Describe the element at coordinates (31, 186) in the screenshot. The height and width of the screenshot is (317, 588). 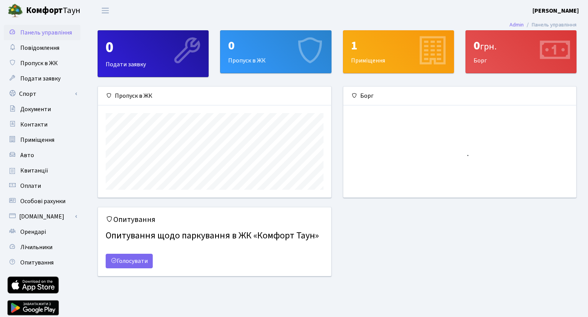
I see `span: Оплати` at that location.